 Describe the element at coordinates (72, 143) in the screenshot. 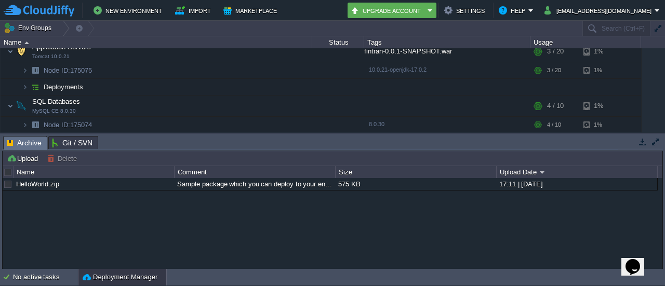

I see `span: Git / SVN` at that location.